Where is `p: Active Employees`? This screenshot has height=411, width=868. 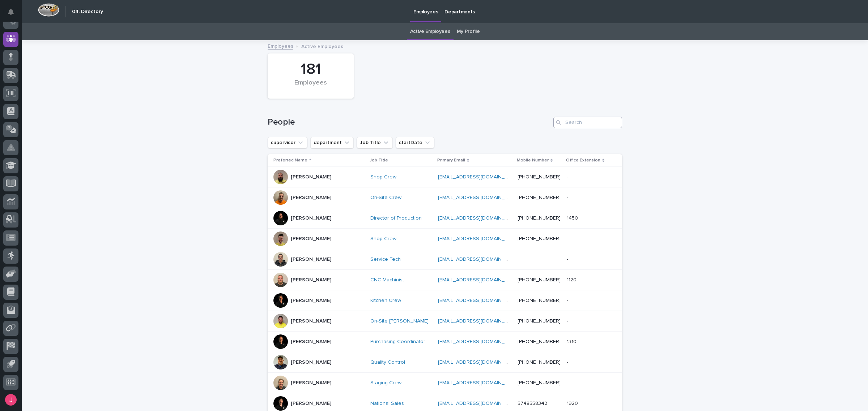
p: Active Employees is located at coordinates (322, 46).